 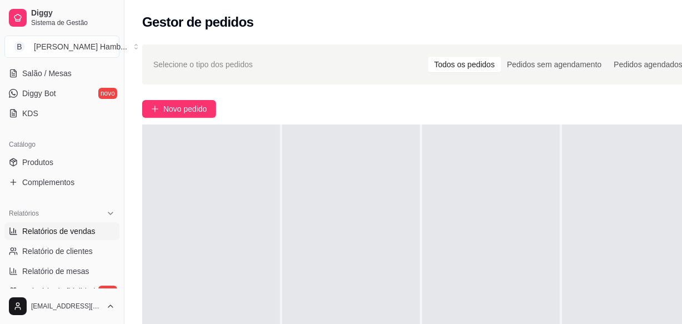 What do you see at coordinates (185, 109) in the screenshot?
I see `span: Novo pedido` at bounding box center [185, 109].